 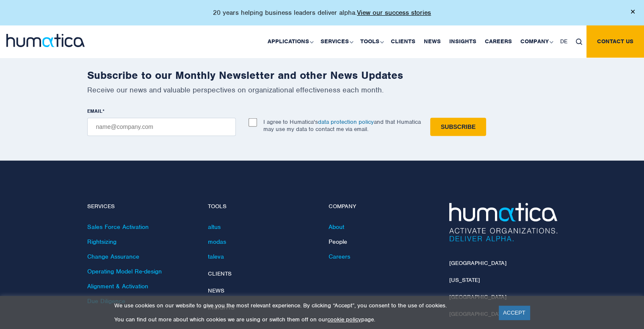 What do you see at coordinates (346, 122) in the screenshot?
I see `a: data protection policy` at bounding box center [346, 122].